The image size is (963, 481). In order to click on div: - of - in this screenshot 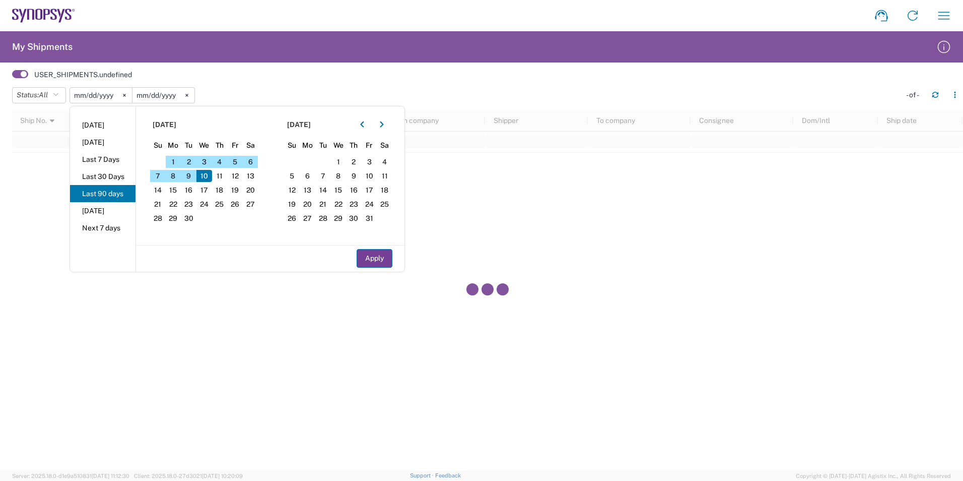, I will do `click(915, 95)`.